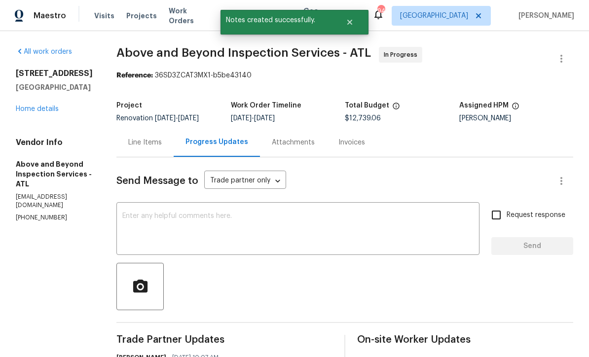 The width and height of the screenshot is (589, 357). I want to click on h5: Assigned HPM, so click(484, 106).